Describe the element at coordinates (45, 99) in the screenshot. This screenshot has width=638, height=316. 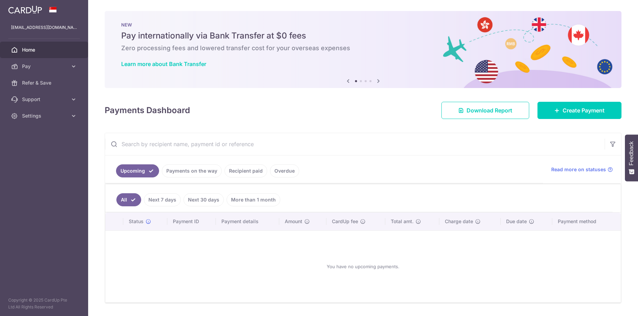
I see `span: Support` at that location.